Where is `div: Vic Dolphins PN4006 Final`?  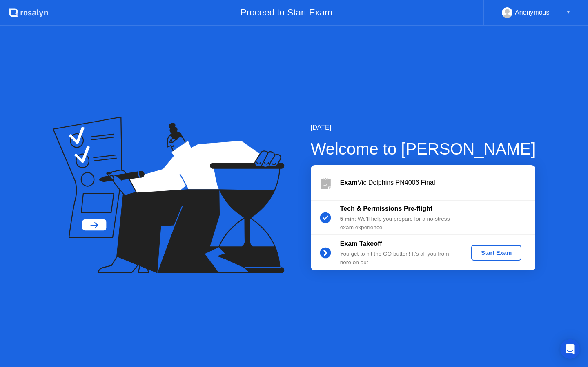
div: Vic Dolphins PN4006 Final is located at coordinates (438, 183).